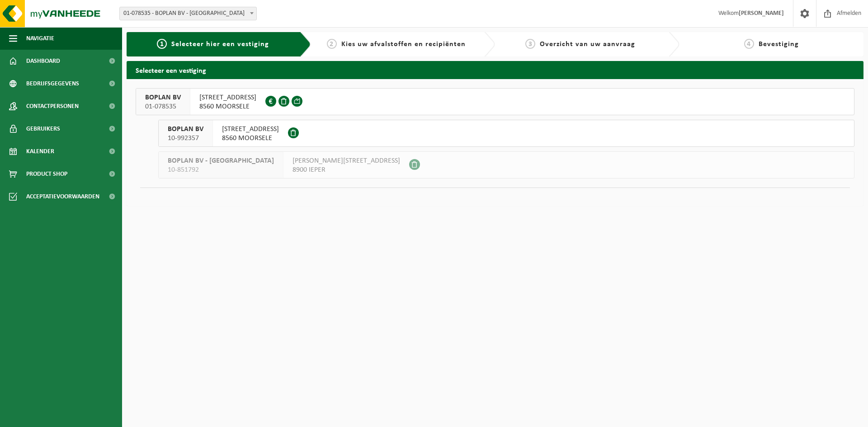  I want to click on span: Navigatie, so click(41, 38).